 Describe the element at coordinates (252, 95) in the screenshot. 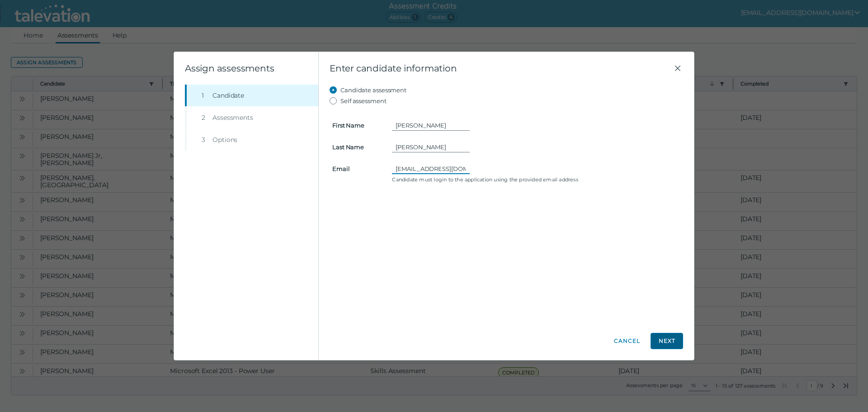

I see `button: 1Candidate` at that location.